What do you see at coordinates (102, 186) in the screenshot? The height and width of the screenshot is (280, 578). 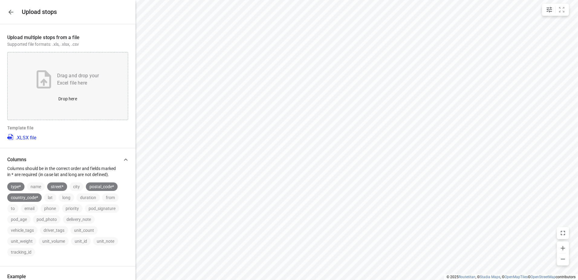 I see `span: postal_code*` at bounding box center [102, 186].